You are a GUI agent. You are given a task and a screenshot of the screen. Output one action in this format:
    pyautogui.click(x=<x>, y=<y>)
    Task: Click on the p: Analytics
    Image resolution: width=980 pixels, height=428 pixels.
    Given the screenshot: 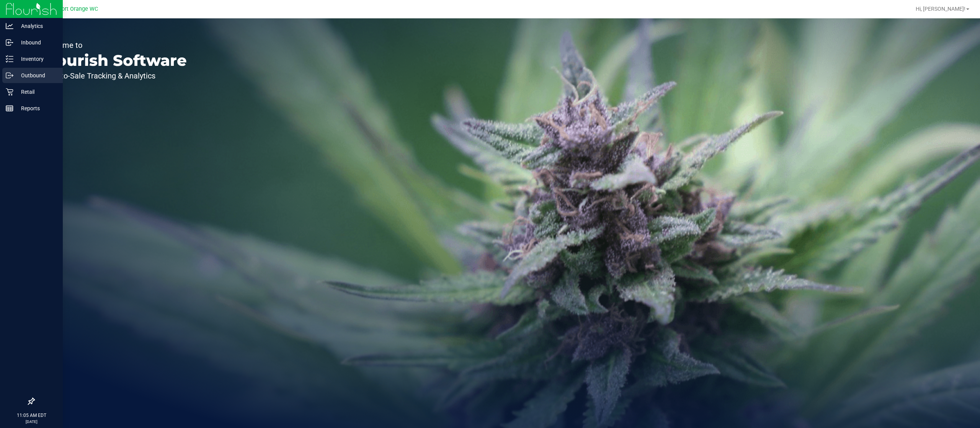 What is the action you would take?
    pyautogui.click(x=36, y=26)
    